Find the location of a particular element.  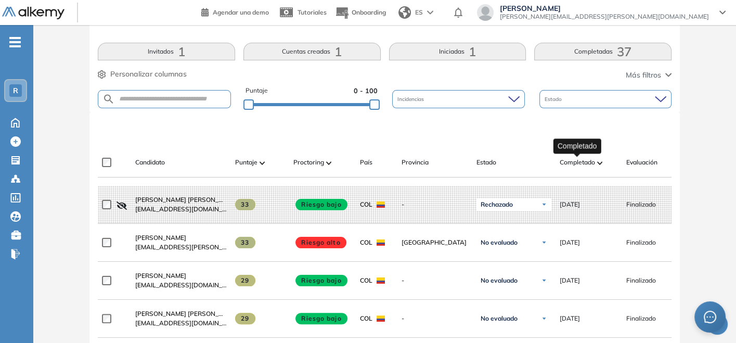

span: Candidato is located at coordinates (150, 162).